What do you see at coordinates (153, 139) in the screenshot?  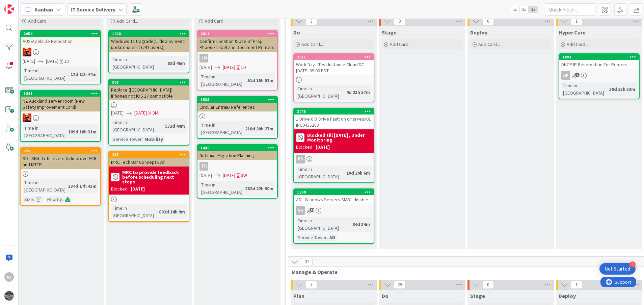 I see `div: Mobility` at bounding box center [153, 139].